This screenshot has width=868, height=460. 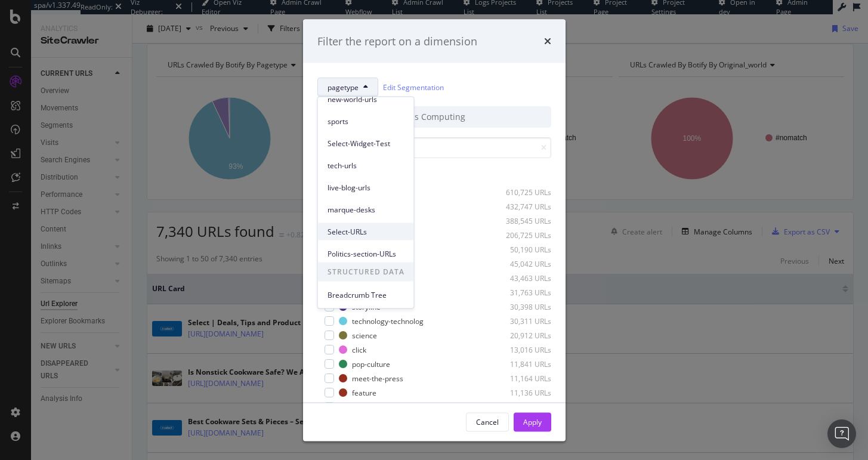 What do you see at coordinates (364, 392) in the screenshot?
I see `div: feature` at bounding box center [364, 392].